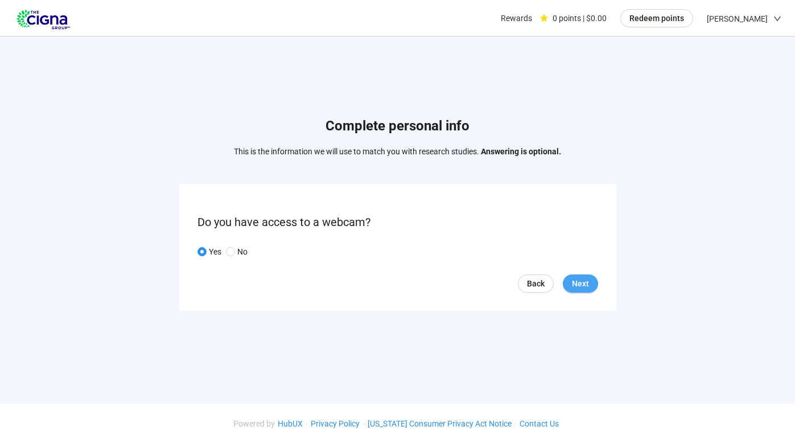  What do you see at coordinates (581, 283) in the screenshot?
I see `button: Next` at bounding box center [581, 283].